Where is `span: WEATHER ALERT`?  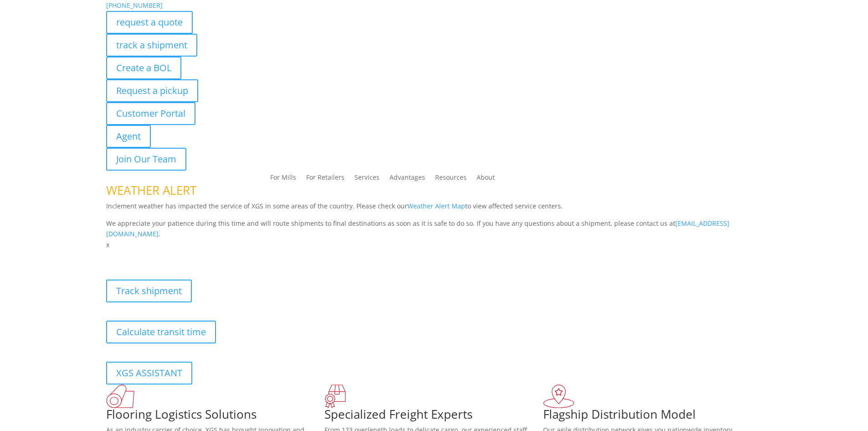
span: WEATHER ALERT is located at coordinates (152, 190).